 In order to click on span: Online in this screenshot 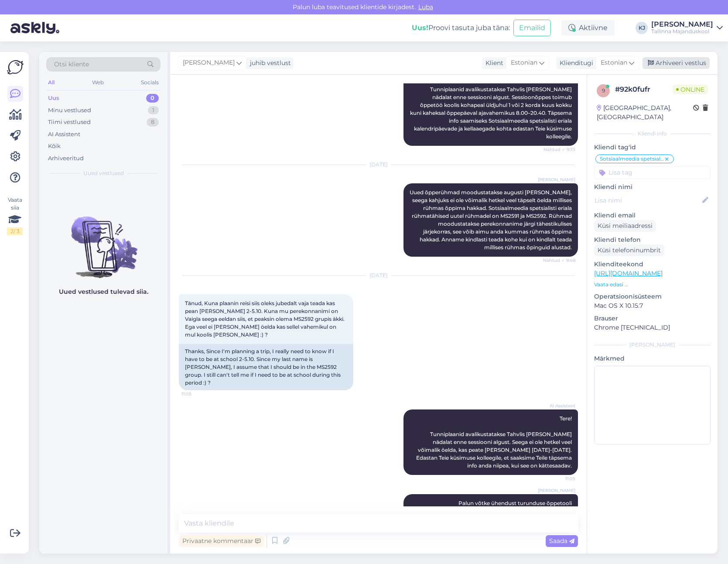, I will do `click(690, 90)`.